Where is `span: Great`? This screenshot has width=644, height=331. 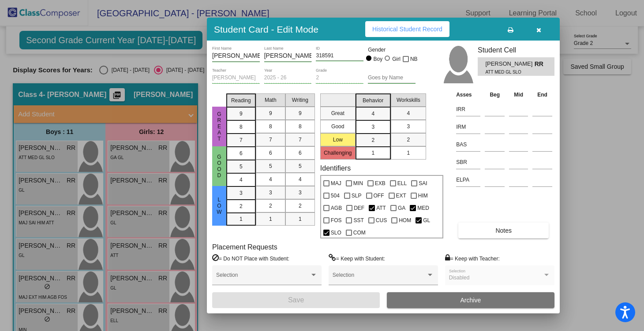
span: Great is located at coordinates (219, 126).